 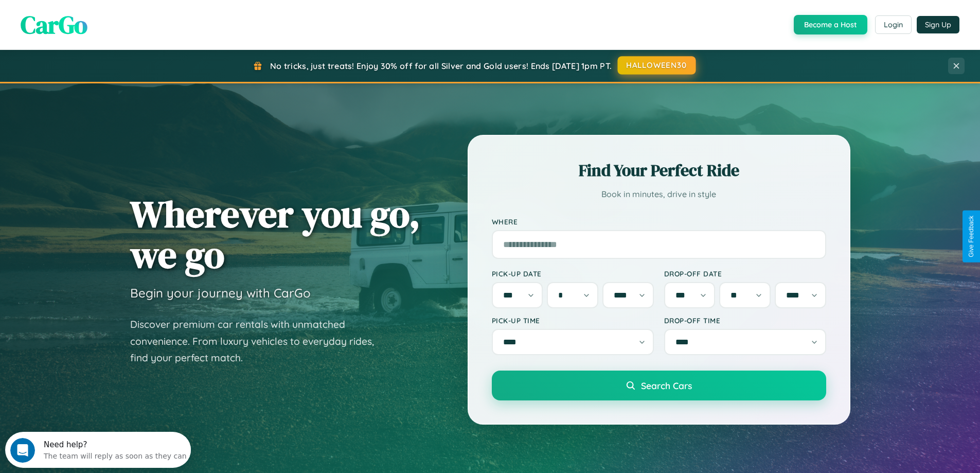 What do you see at coordinates (971, 236) in the screenshot?
I see `div: Give Feedback` at bounding box center [971, 236].